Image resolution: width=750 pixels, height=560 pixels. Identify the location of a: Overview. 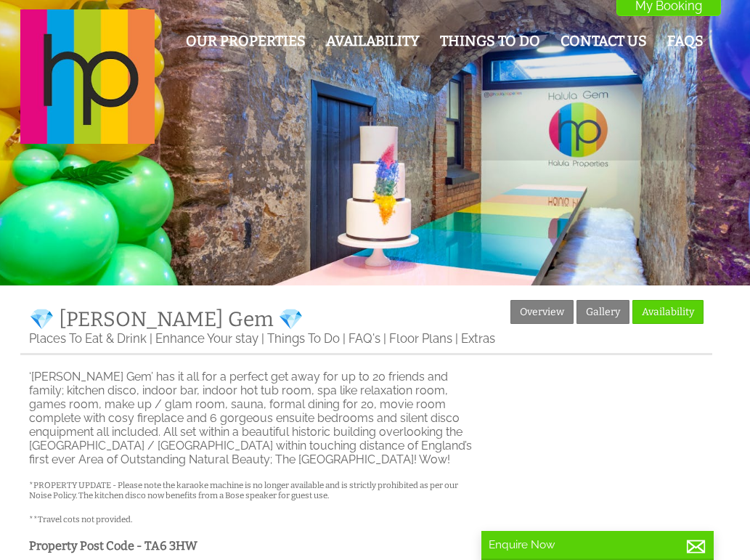
(542, 312).